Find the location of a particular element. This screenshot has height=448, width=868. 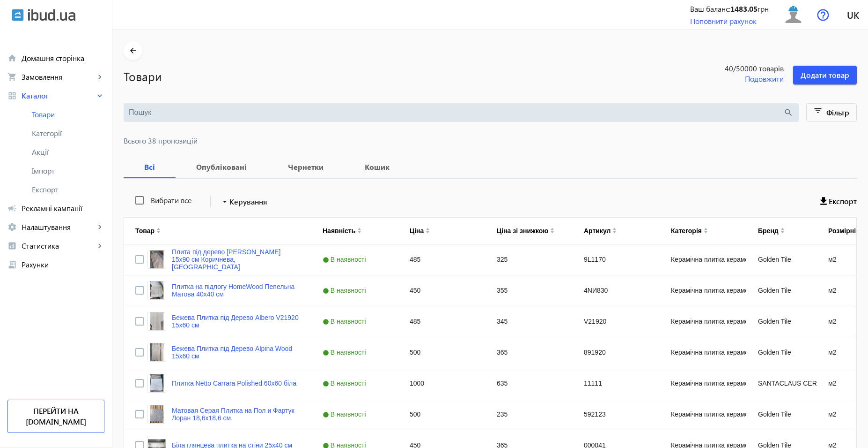

input: Пошук is located at coordinates (457, 113).